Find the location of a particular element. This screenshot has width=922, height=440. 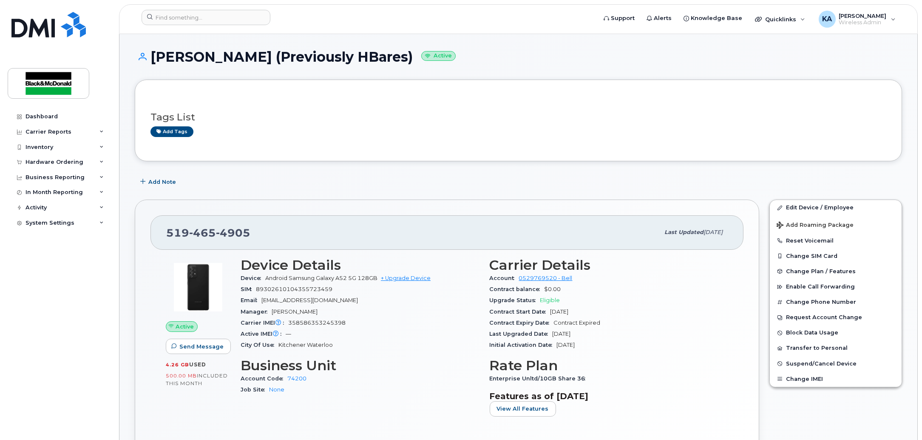

h3: Carrier Details is located at coordinates (609, 265).